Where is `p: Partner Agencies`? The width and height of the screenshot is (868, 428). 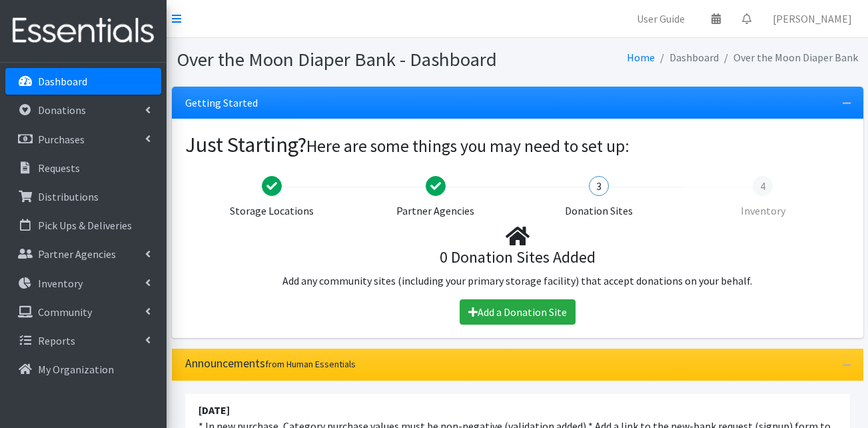 p: Partner Agencies is located at coordinates (77, 254).